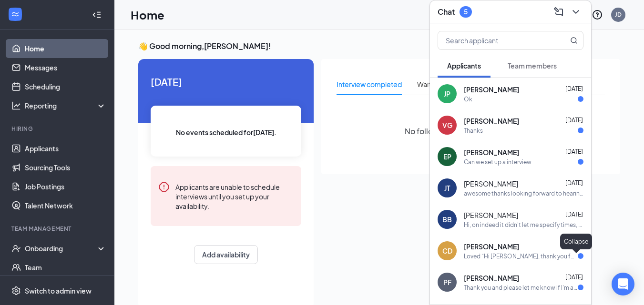  What do you see at coordinates (447, 251) in the screenshot?
I see `div: CD` at bounding box center [447, 251].